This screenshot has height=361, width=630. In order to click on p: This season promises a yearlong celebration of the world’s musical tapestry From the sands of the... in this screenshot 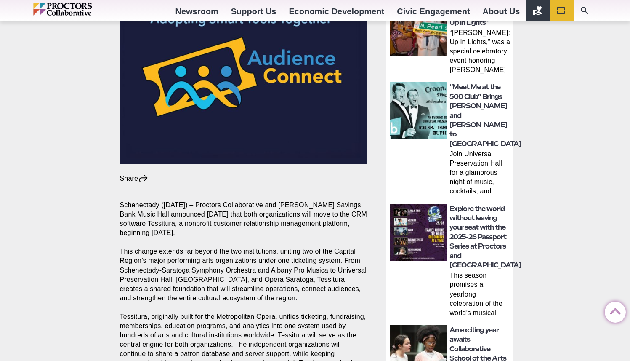, I will do `click(480, 295)`.